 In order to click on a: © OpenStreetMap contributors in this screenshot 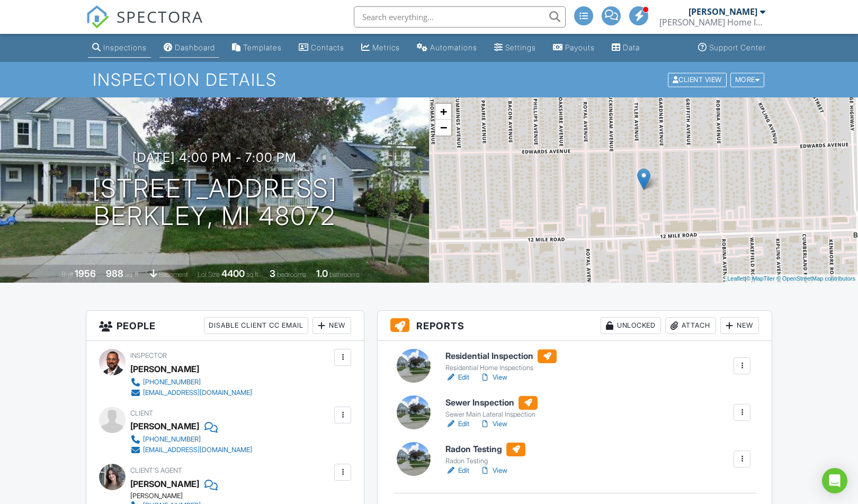, I will do `click(816, 278)`.